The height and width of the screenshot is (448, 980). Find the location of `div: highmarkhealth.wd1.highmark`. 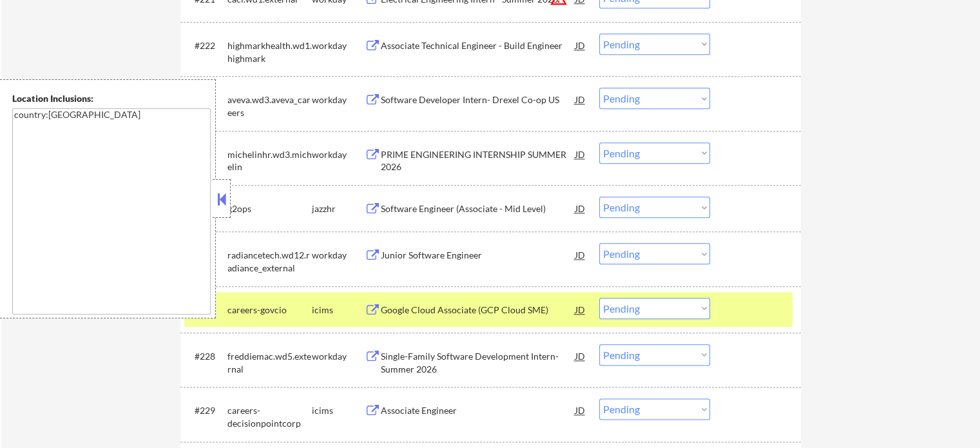

div: highmarkhealth.wd1.highmark is located at coordinates (269, 51).